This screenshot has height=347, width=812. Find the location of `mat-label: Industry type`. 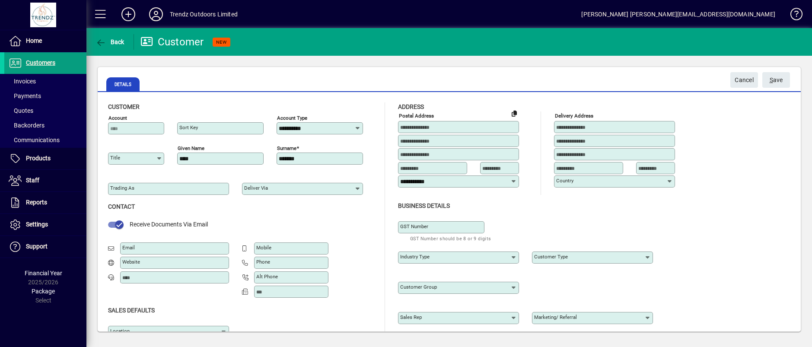

mat-label: Industry type is located at coordinates (415, 257).